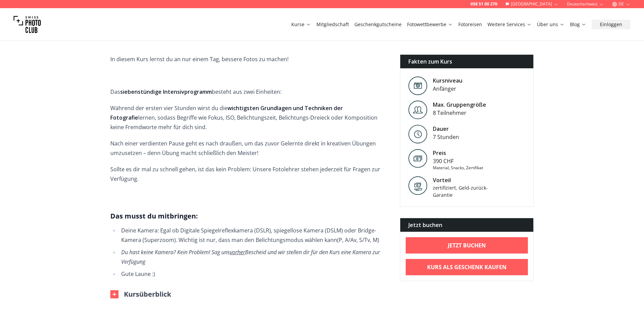  What do you see at coordinates (301, 24) in the screenshot?
I see `a: Kurse` at bounding box center [301, 24].